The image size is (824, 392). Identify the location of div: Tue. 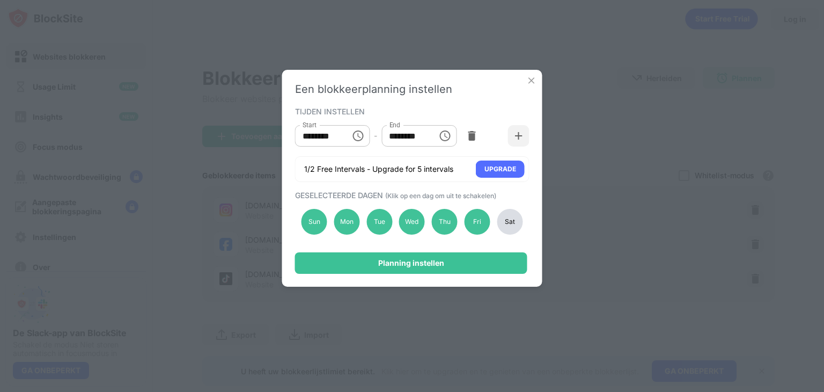
(379, 221).